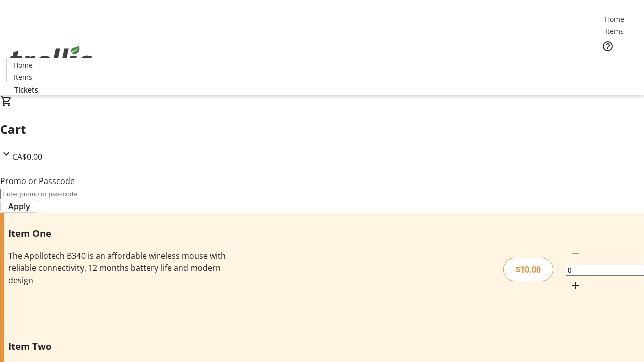  What do you see at coordinates (19, 206) in the screenshot?
I see `span: Apply` at bounding box center [19, 206].